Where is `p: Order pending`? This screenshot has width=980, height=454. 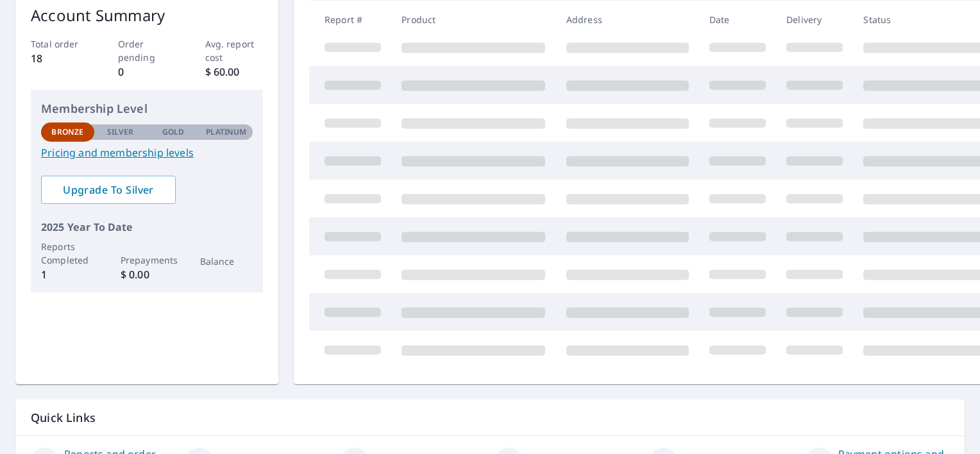 p: Order pending is located at coordinates (147, 50).